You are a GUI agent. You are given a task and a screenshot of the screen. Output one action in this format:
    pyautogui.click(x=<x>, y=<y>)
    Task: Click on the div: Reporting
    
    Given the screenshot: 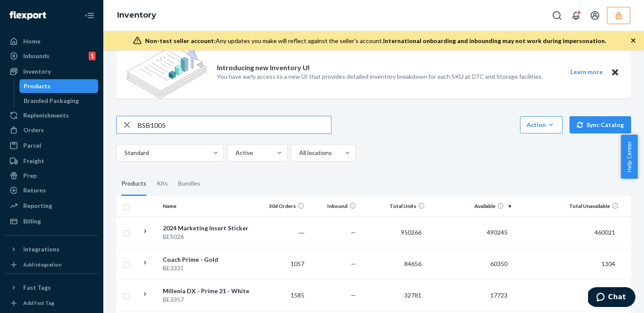 What is the action you would take?
    pyautogui.click(x=37, y=206)
    